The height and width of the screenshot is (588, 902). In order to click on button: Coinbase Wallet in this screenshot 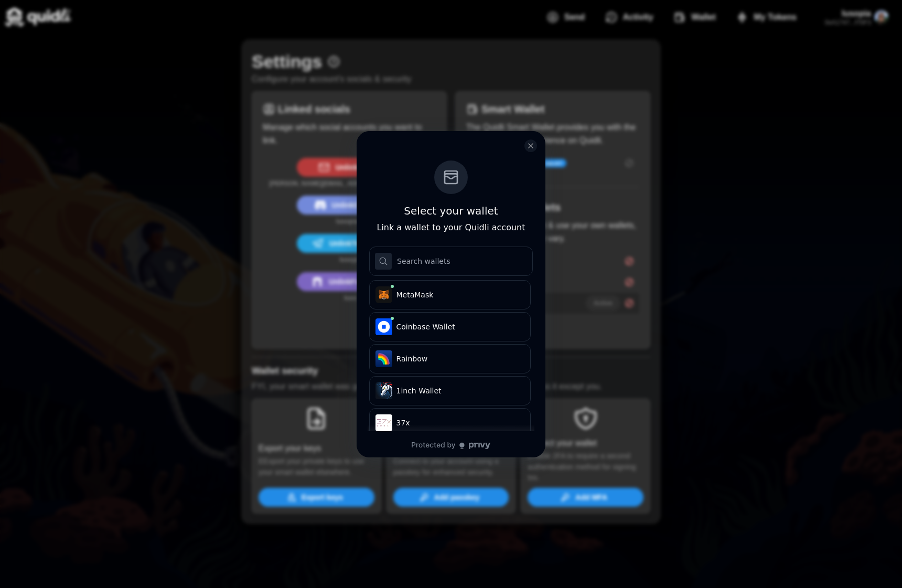, I will do `click(450, 327)`.